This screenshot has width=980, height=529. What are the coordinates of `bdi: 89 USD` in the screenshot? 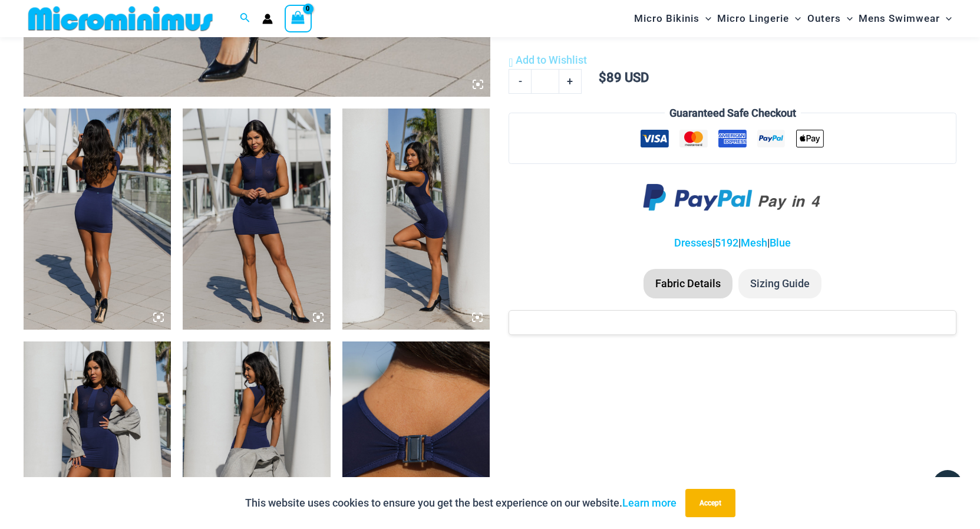 It's located at (624, 78).